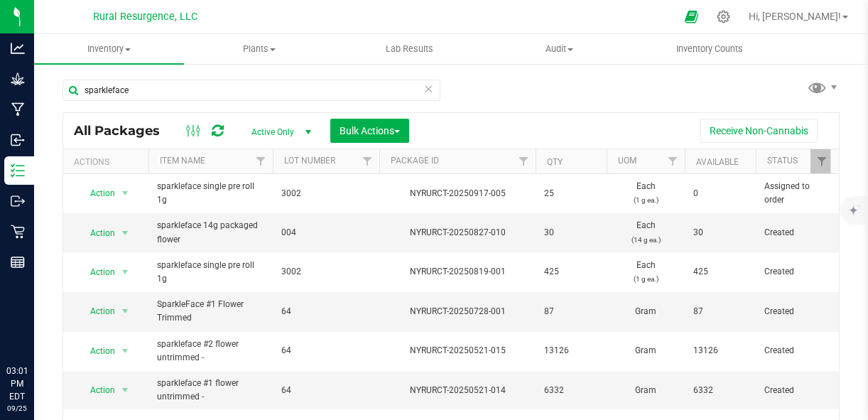 The width and height of the screenshot is (868, 420). Describe the element at coordinates (18, 140) in the screenshot. I see `inline-svg: Inbound` at that location.